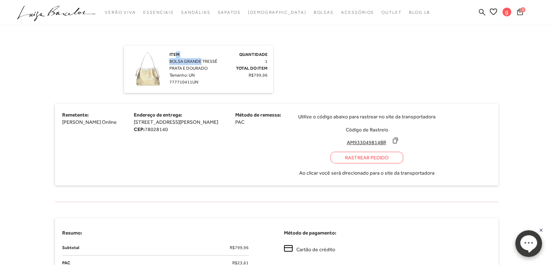 This screenshot has width=553, height=265. Describe the element at coordinates (184, 82) in the screenshot. I see `span: 777710411UN` at that location.